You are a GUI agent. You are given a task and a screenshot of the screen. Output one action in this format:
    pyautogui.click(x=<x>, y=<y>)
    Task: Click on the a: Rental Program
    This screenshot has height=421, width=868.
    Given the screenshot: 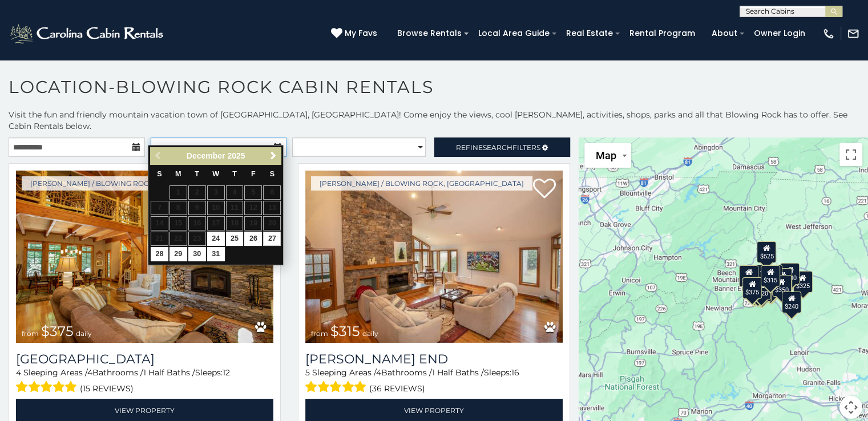 What is the action you would take?
    pyautogui.click(x=662, y=33)
    